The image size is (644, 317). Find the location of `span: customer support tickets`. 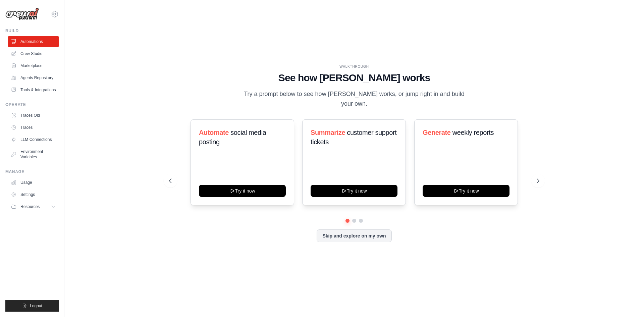

span: customer support tickets is located at coordinates (354, 137).